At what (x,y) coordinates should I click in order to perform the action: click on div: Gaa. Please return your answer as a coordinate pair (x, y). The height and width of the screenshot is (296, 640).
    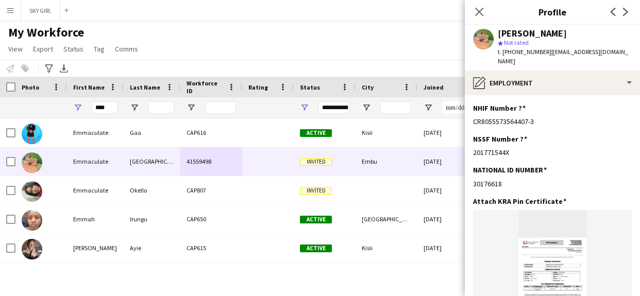
    Looking at the image, I should click on (152, 132).